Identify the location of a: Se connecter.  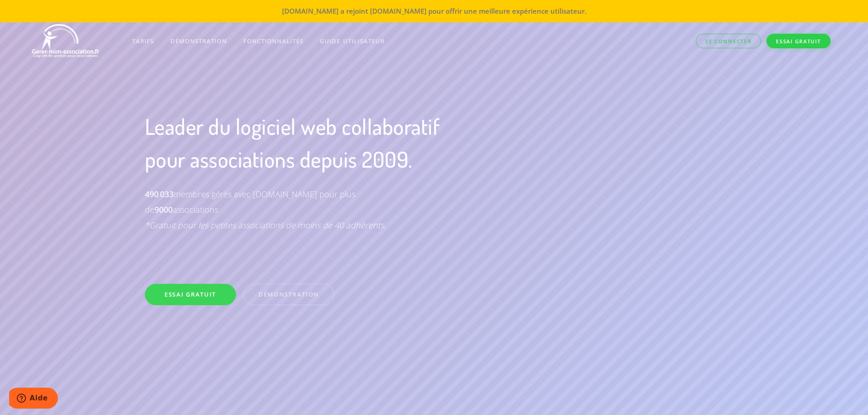
(728, 41).